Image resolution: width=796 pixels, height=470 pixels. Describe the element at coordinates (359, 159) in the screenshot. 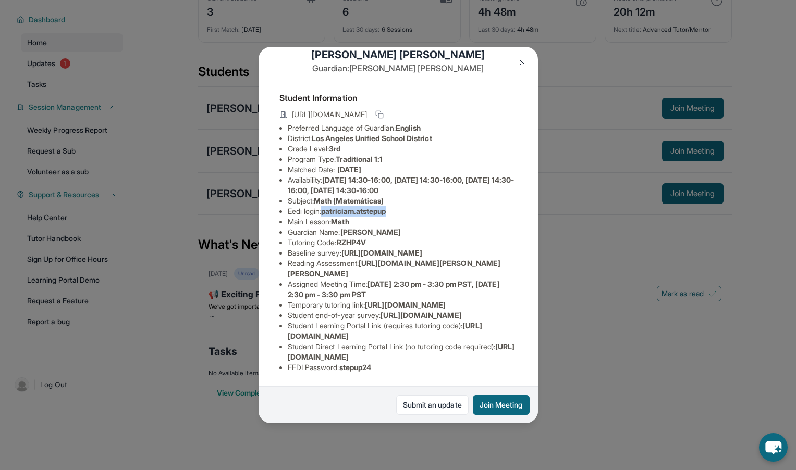

I see `span: Traditional 1:1` at that location.